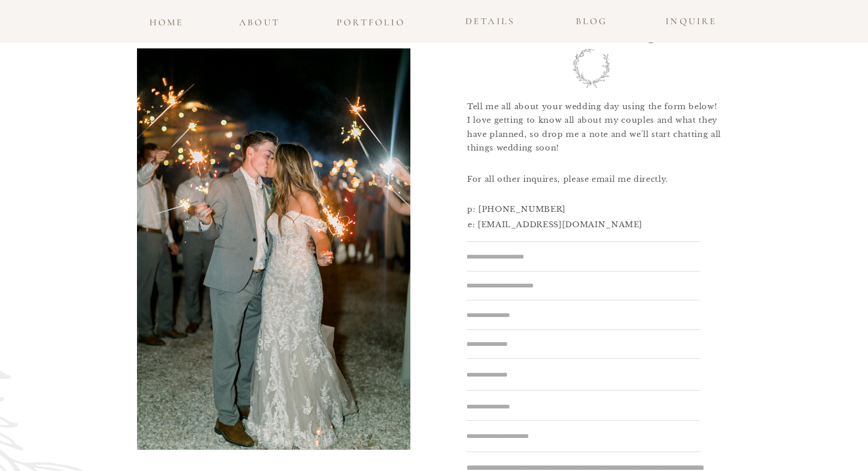  Describe the element at coordinates (371, 19) in the screenshot. I see `h3: portfolio` at that location.